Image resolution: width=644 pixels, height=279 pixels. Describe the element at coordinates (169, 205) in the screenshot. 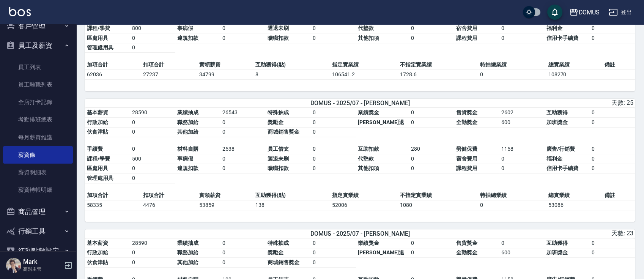

I see `td: 4476` at that location.